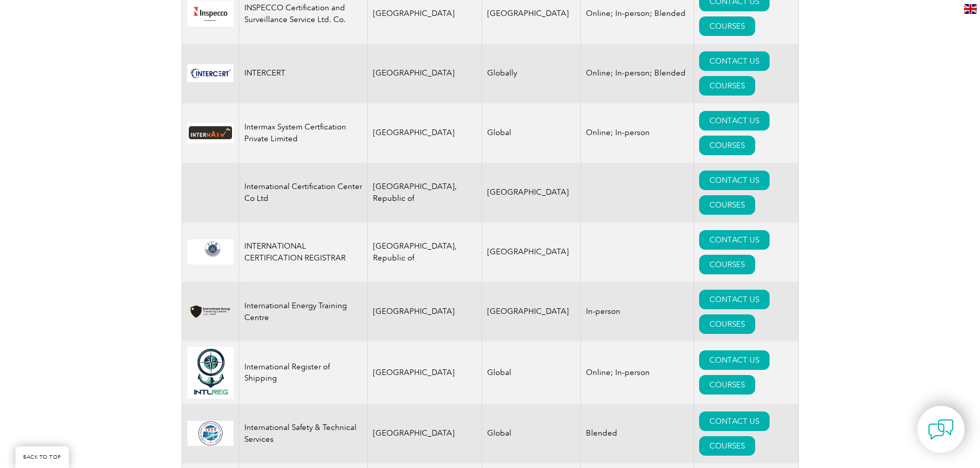  Describe the element at coordinates (303, 372) in the screenshot. I see `td: International Register of Shipping` at that location.